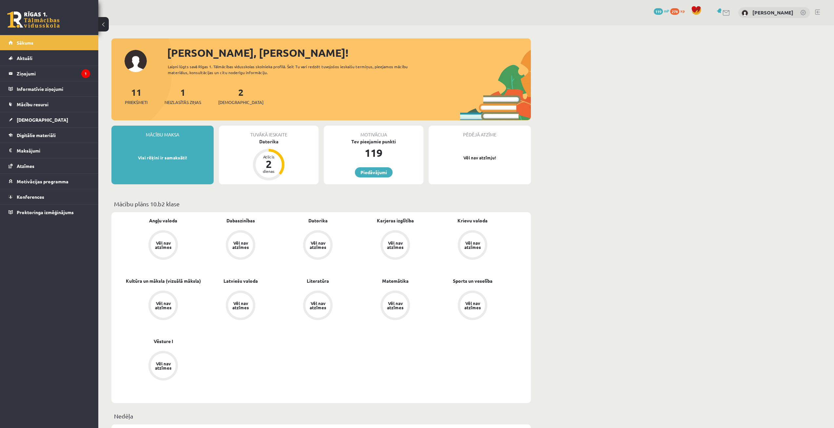  I want to click on div: 119, so click(374, 153).